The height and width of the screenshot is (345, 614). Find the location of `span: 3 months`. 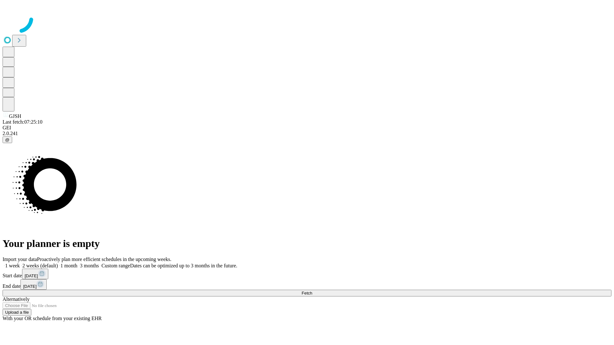

span: 3 months is located at coordinates (89, 266).